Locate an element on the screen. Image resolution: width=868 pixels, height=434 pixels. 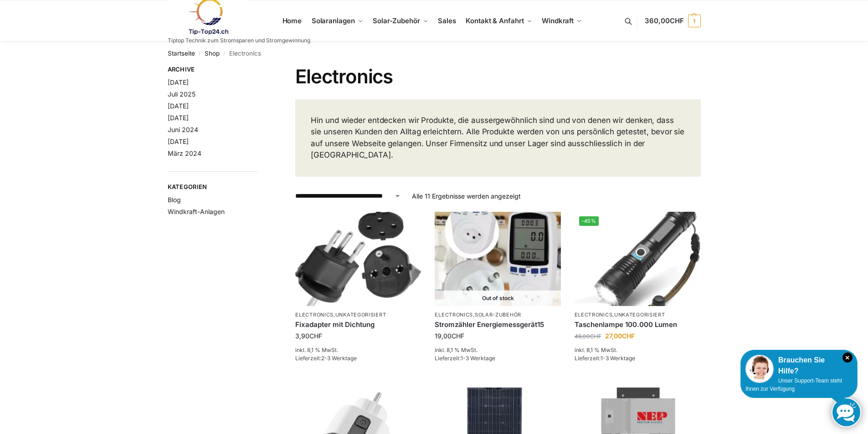
span: 2-3 Werktage is located at coordinates (339, 358).